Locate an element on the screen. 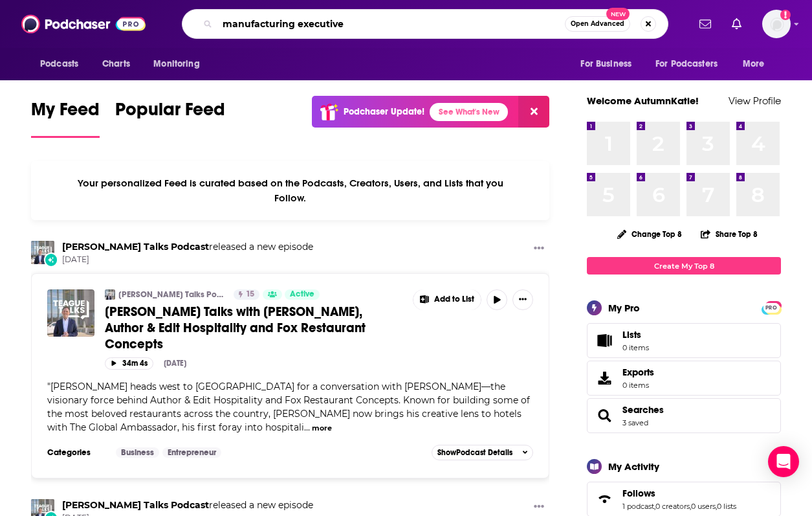  div: Open Intercom Messenger is located at coordinates (784, 461).